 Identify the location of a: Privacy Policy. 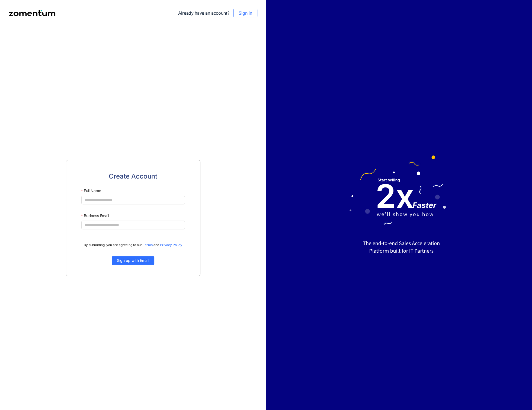
(171, 244).